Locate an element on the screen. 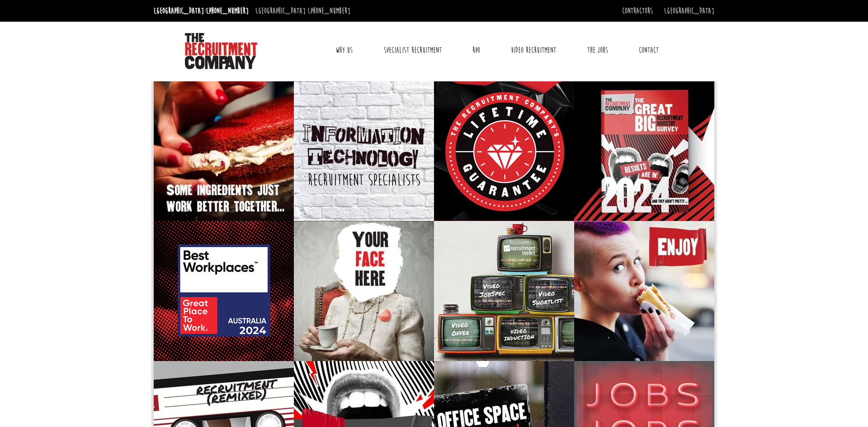 The height and width of the screenshot is (427, 868). a: The Jobs is located at coordinates (598, 50).